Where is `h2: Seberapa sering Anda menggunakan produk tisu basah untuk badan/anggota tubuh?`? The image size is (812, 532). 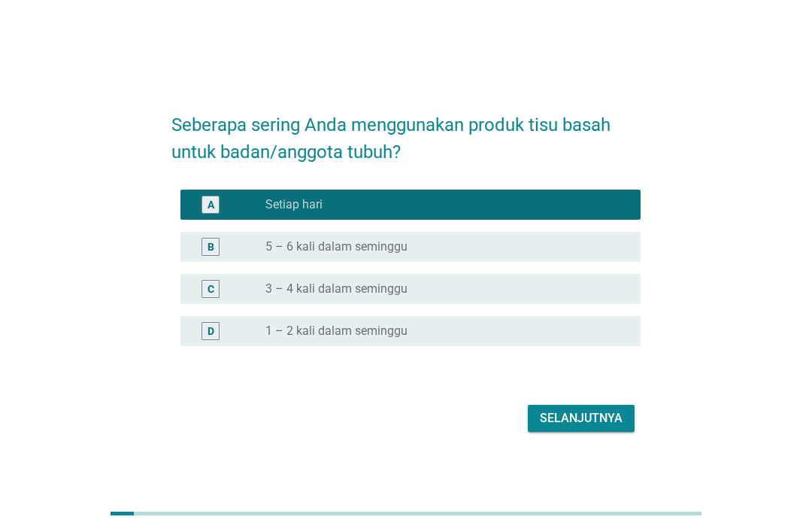 h2: Seberapa sering Anda menggunakan produk tisu basah untuk badan/anggota tubuh? is located at coordinates (406, 131).